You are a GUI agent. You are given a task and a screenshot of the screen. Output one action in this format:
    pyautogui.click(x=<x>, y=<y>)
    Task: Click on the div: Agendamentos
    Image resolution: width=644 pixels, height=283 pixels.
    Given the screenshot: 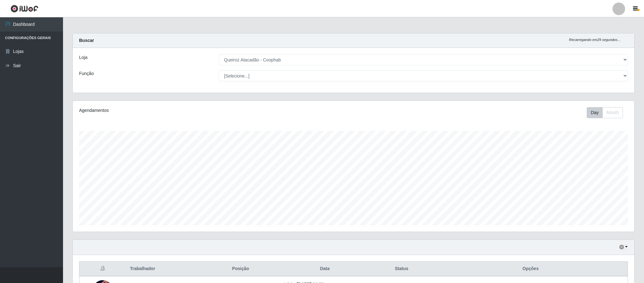 What is the action you would take?
    pyautogui.click(x=191, y=110)
    